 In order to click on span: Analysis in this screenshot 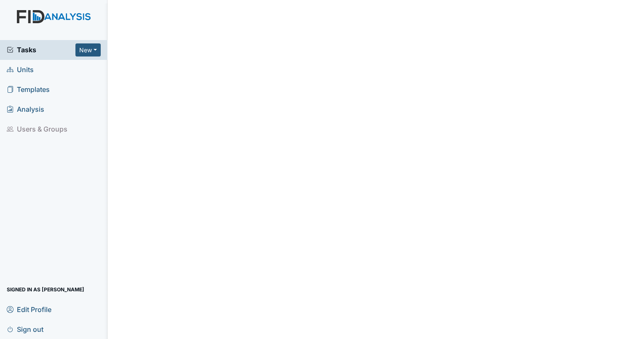, I will do `click(25, 109)`.